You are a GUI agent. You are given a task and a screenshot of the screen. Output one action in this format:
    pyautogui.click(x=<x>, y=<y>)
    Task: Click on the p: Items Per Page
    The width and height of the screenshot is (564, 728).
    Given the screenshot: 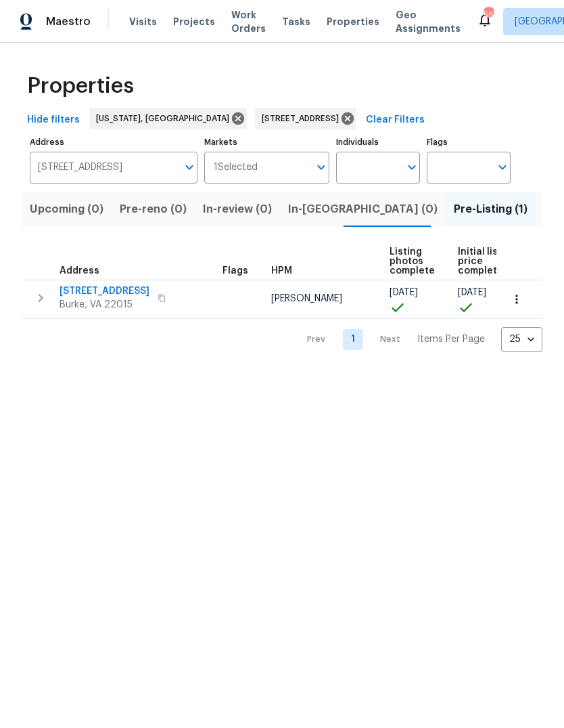 What is the action you would take?
    pyautogui.click(x=451, y=339)
    